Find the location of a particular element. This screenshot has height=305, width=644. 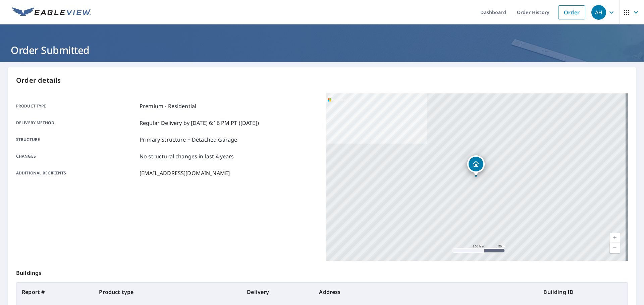

p: Buildings is located at coordinates (322, 272).